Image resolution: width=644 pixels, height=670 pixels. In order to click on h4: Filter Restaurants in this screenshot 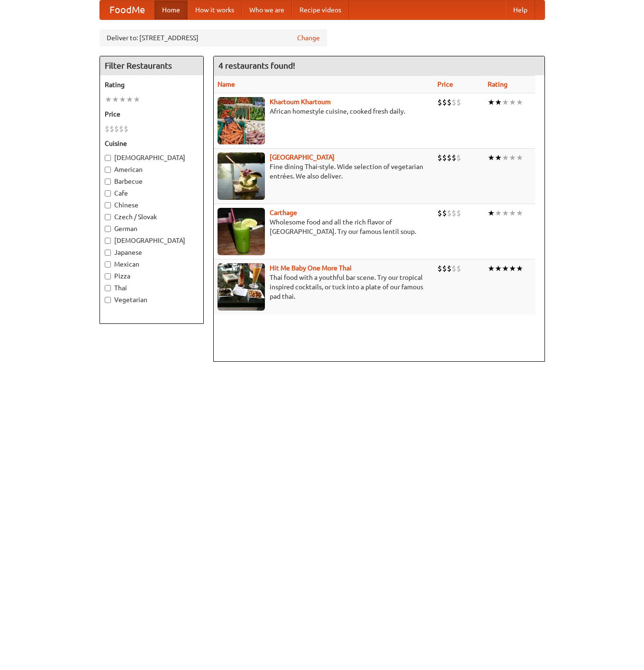, I will do `click(151, 66)`.